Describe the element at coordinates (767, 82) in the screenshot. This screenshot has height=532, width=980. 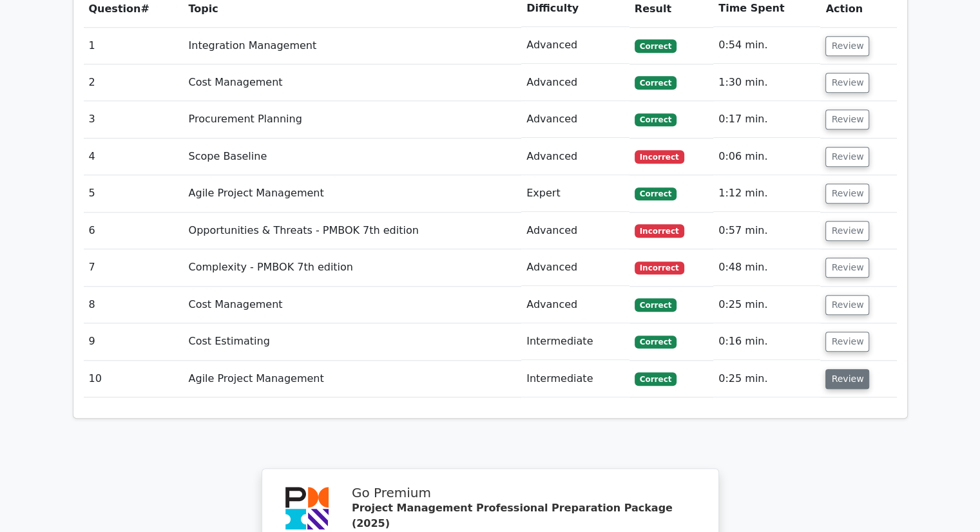
I see `td: 1:30 min.` at that location.